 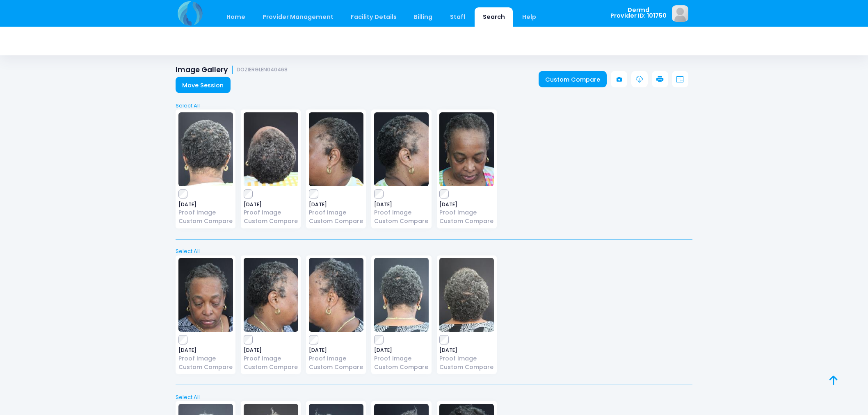 I want to click on a: Help, so click(x=529, y=17).